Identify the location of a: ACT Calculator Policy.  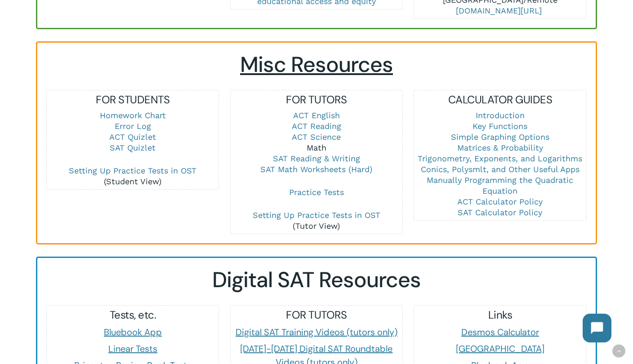
(500, 201).